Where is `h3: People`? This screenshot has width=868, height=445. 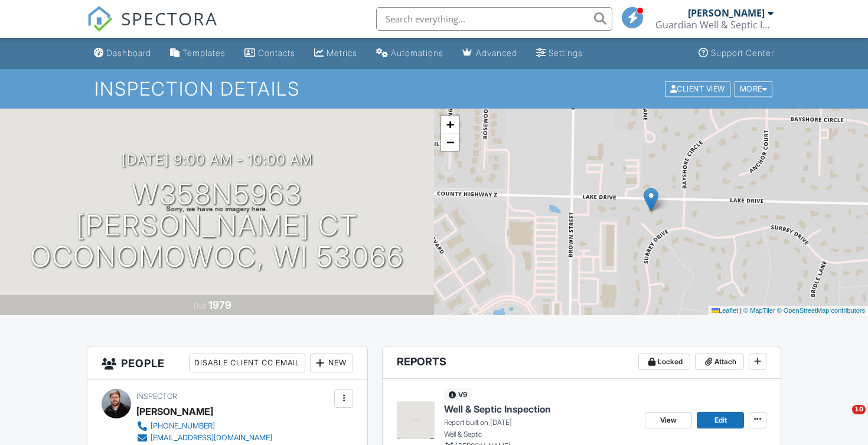 h3: People is located at coordinates (228, 363).